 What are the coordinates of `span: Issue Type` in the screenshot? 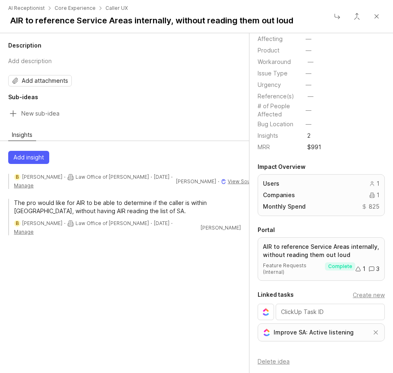 It's located at (272, 73).